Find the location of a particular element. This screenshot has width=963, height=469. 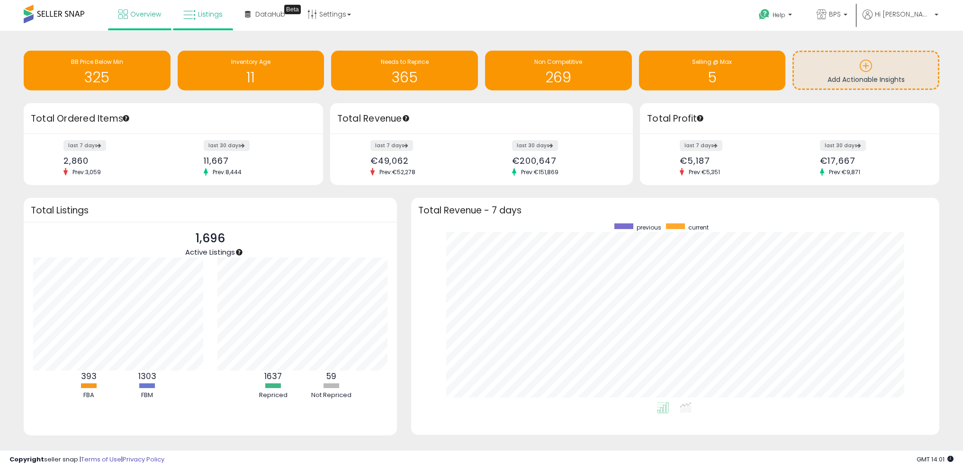

a: Help is located at coordinates (776, 16).